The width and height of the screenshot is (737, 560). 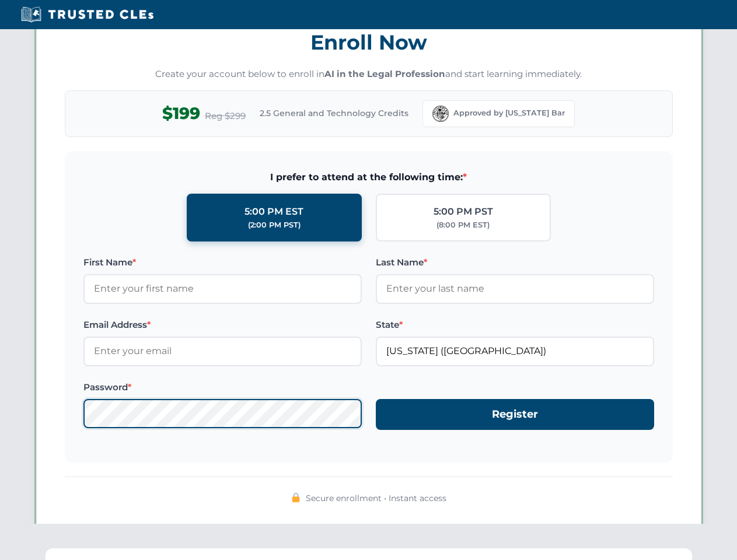 What do you see at coordinates (181, 114) in the screenshot?
I see `span: $199` at bounding box center [181, 114].